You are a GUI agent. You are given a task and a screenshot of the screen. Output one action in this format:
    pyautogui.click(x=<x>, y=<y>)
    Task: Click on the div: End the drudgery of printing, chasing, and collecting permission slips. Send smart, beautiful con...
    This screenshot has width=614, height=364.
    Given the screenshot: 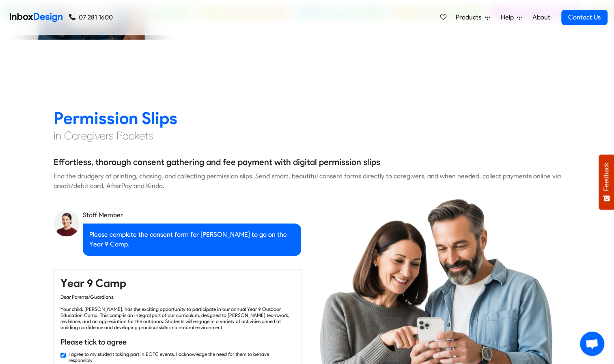 What is the action you would take?
    pyautogui.click(x=307, y=181)
    